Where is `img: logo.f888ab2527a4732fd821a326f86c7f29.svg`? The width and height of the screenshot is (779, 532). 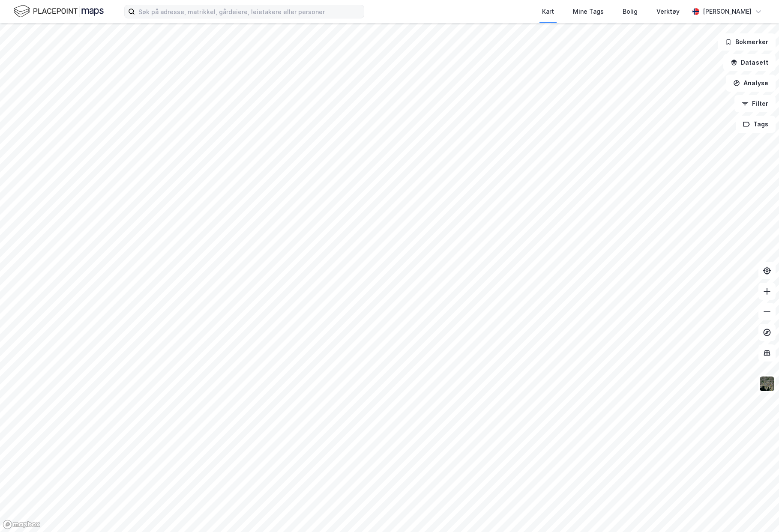 img: logo.f888ab2527a4732fd821a326f86c7f29.svg is located at coordinates (58, 11).